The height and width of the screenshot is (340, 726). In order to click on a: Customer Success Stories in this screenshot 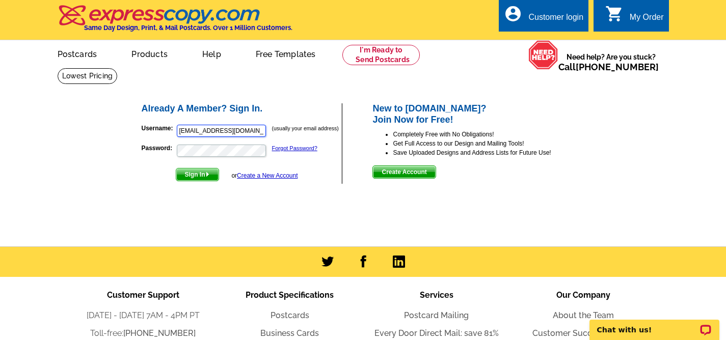, I will do `click(583, 333)`.